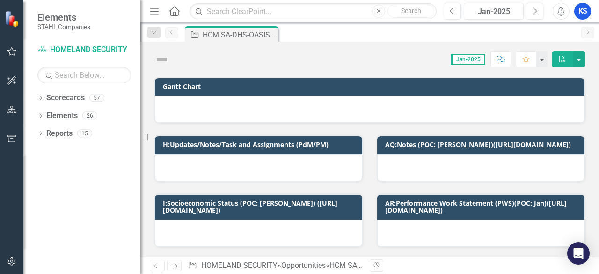 Image resolution: width=599 pixels, height=274 pixels. Describe the element at coordinates (64, 17) in the screenshot. I see `span: Elements` at that location.